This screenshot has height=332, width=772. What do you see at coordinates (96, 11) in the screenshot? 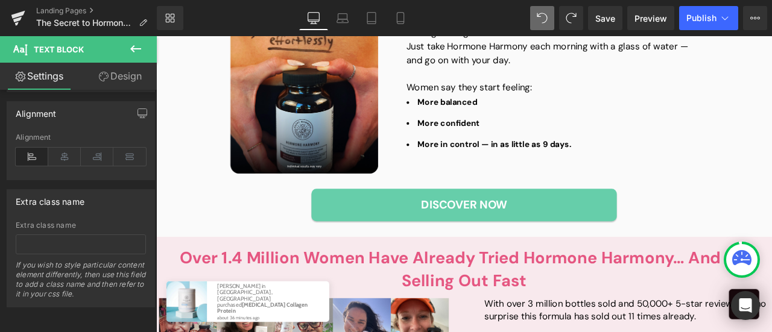
I see `a: Landing Pages` at bounding box center [96, 11].